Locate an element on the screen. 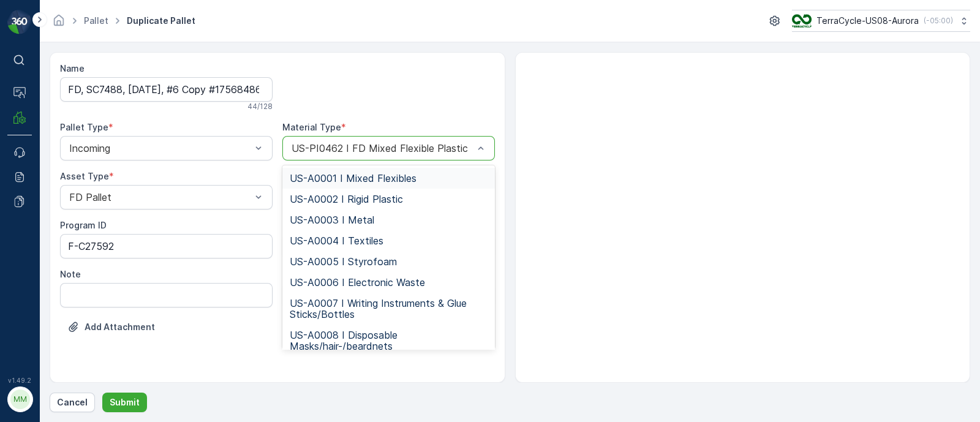 This screenshot has height=422, width=980. button: Submit is located at coordinates (124, 402).